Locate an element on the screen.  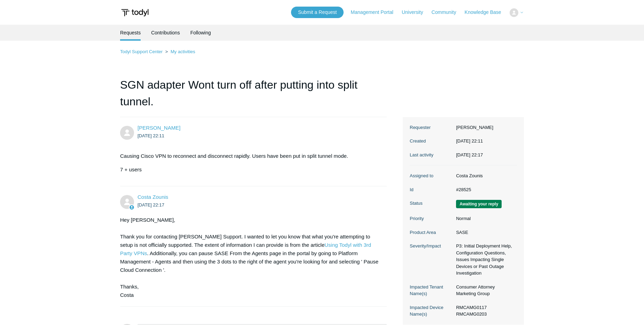
a: Contributions is located at coordinates (165, 32).